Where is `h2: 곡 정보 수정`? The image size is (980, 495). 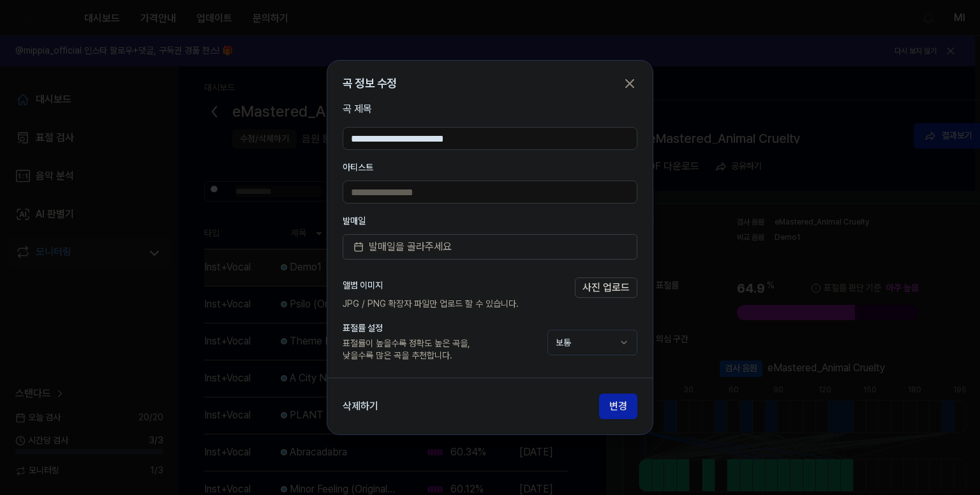
h2: 곡 정보 수정 is located at coordinates (369, 83).